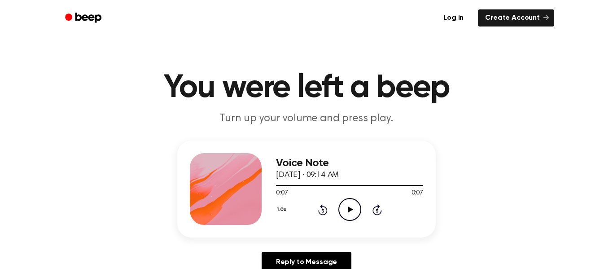  Describe the element at coordinates (516, 18) in the screenshot. I see `a: Create Account` at that location.